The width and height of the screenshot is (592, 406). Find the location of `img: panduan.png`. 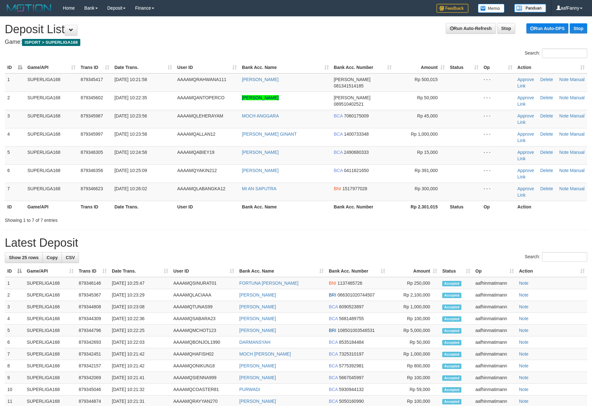

img: panduan.png is located at coordinates (531, 8).